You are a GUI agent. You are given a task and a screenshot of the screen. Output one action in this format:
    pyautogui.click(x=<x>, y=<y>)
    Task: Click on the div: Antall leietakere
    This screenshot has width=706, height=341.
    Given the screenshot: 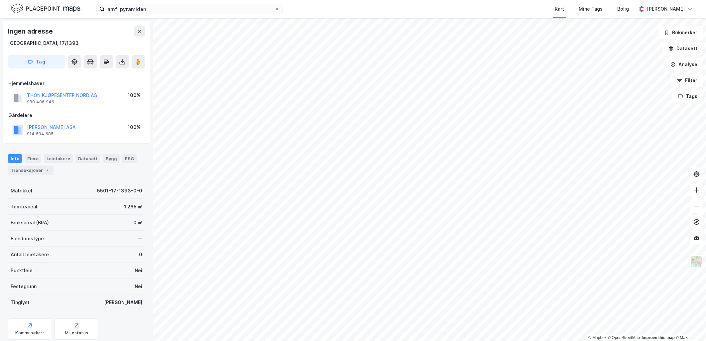 What is the action you would take?
    pyautogui.click(x=30, y=255)
    